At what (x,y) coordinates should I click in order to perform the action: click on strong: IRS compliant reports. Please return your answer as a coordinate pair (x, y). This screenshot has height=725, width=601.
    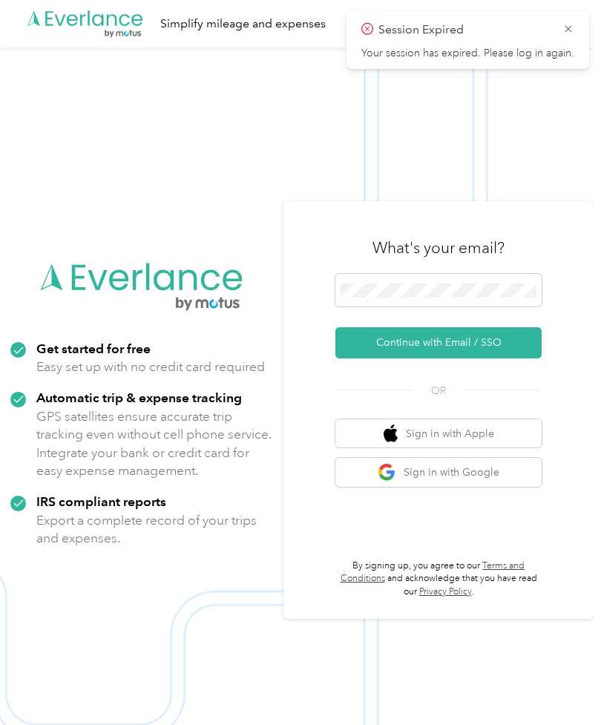
    Looking at the image, I should click on (101, 501).